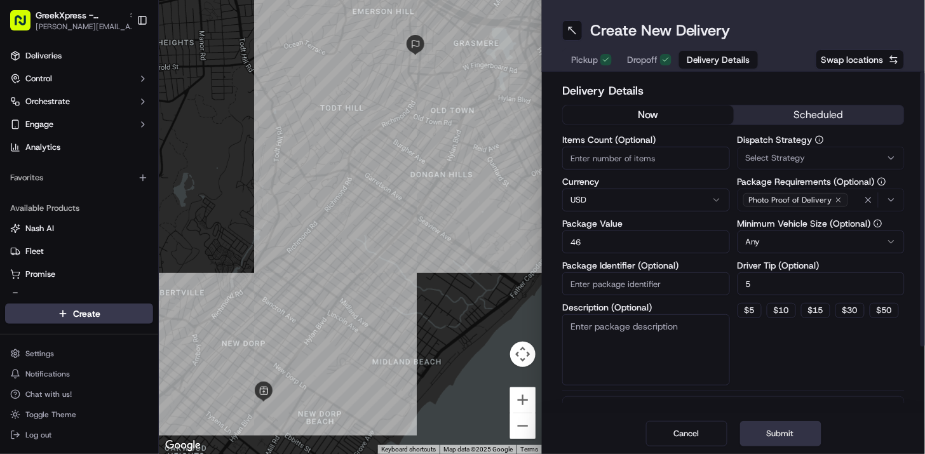 This screenshot has height=454, width=925. I want to click on button: Swap locations, so click(860, 60).